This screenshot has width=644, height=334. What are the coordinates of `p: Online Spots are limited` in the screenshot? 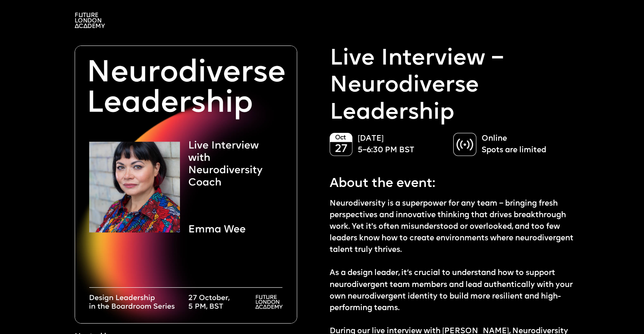 It's located at (525, 145).